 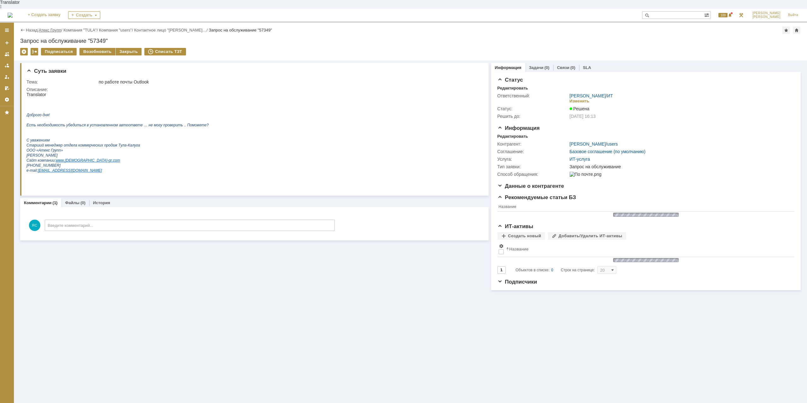 What do you see at coordinates (533, 174) in the screenshot?
I see `div: Способ обращения:` at bounding box center [533, 174].